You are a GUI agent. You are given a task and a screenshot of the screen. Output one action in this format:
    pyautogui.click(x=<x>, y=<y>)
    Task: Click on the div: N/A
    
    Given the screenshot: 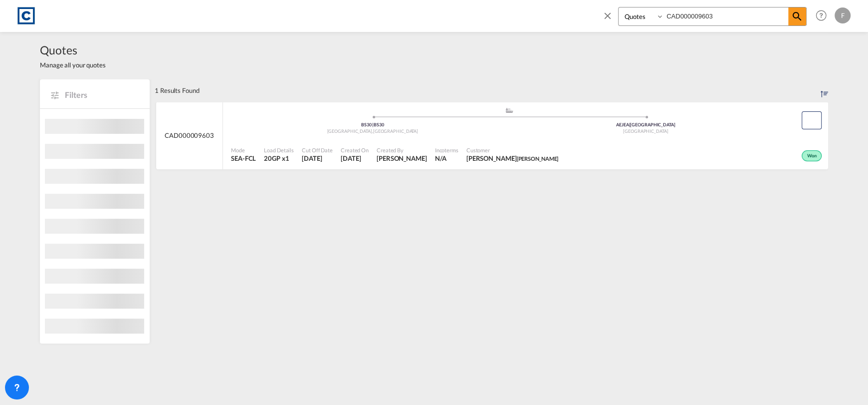 What is the action you would take?
    pyautogui.click(x=440, y=158)
    